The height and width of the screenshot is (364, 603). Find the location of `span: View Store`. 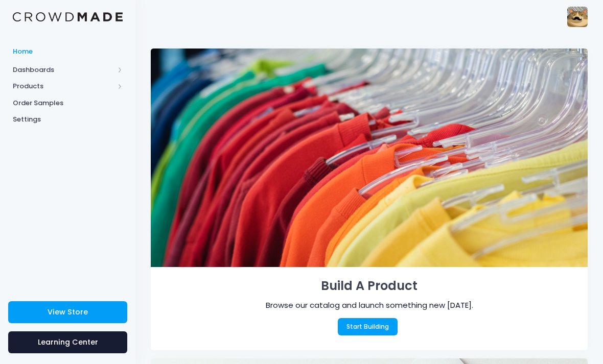

span: View Store is located at coordinates (68, 312).